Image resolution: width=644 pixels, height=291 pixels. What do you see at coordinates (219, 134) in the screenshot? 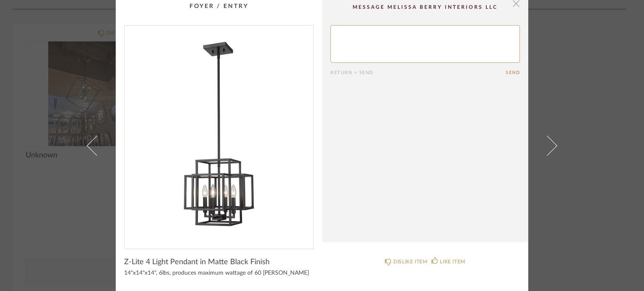
I see `img: 8acf9662-8336-4e27-a0e9-ef598e02a5f5_1000x1000.jpg` at bounding box center [219, 134].